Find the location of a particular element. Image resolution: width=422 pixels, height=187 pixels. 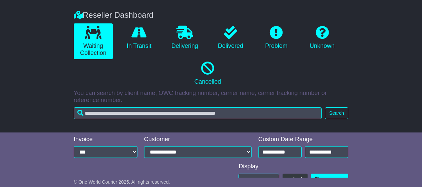

div: Reseller Dashboard is located at coordinates (211, 15).